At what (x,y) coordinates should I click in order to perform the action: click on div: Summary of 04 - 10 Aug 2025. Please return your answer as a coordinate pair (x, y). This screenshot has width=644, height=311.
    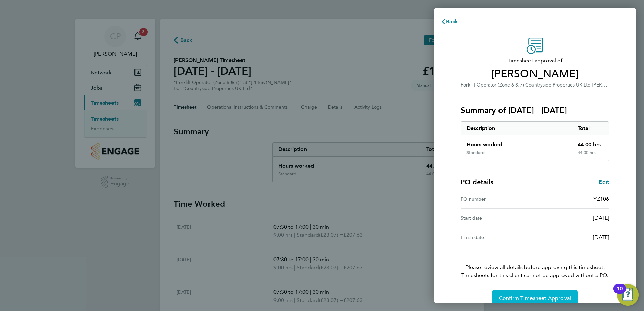
    Looking at the image, I should click on (535, 141).